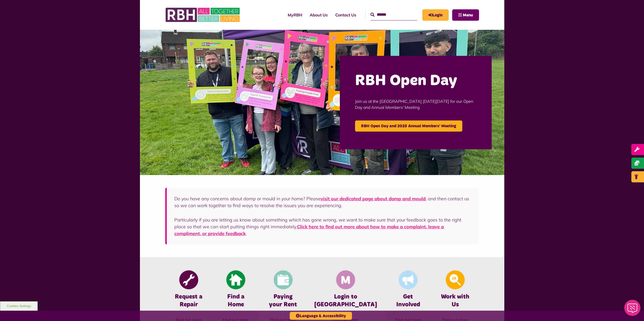 This screenshot has width=644, height=321. What do you see at coordinates (466, 15) in the screenshot?
I see `button: Navigation` at bounding box center [466, 15].